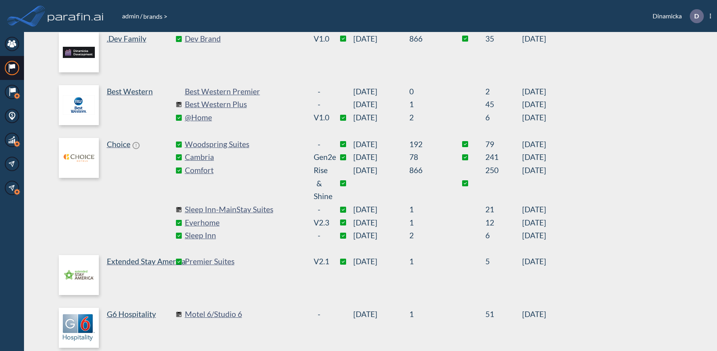  What do you see at coordinates (504, 184) in the screenshot?
I see `sapn: 250` at bounding box center [504, 184].